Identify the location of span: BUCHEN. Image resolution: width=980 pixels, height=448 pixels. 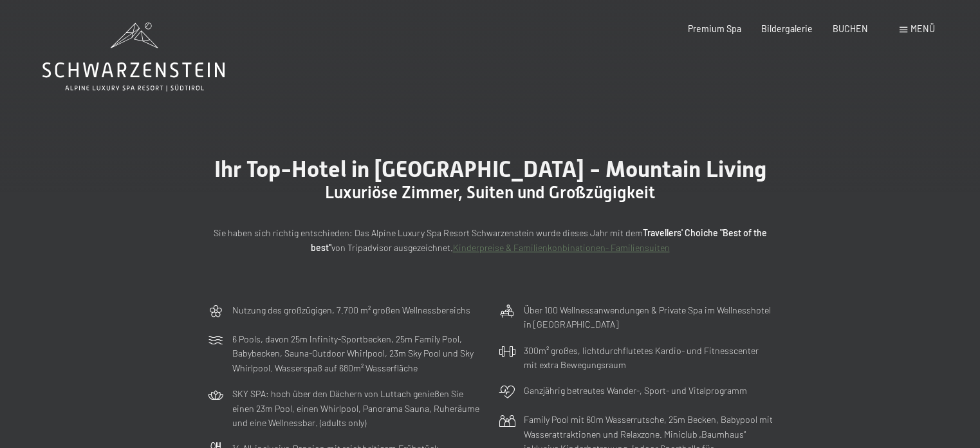
(851, 28).